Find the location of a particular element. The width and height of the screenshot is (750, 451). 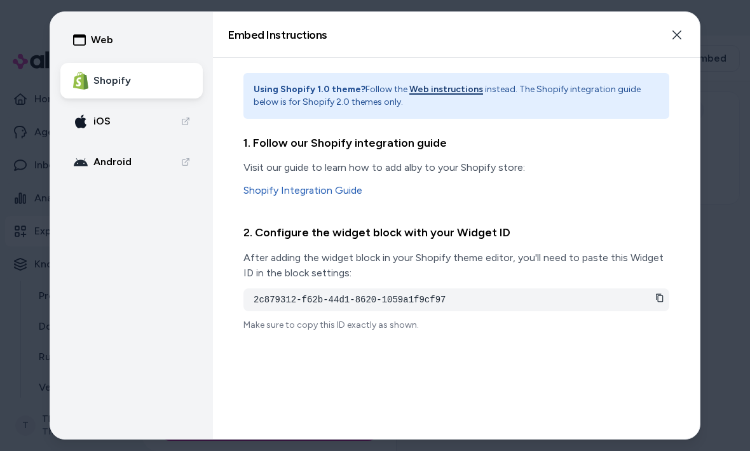

h3: 2. Configure the widget block with your Widget ID is located at coordinates (456, 233).